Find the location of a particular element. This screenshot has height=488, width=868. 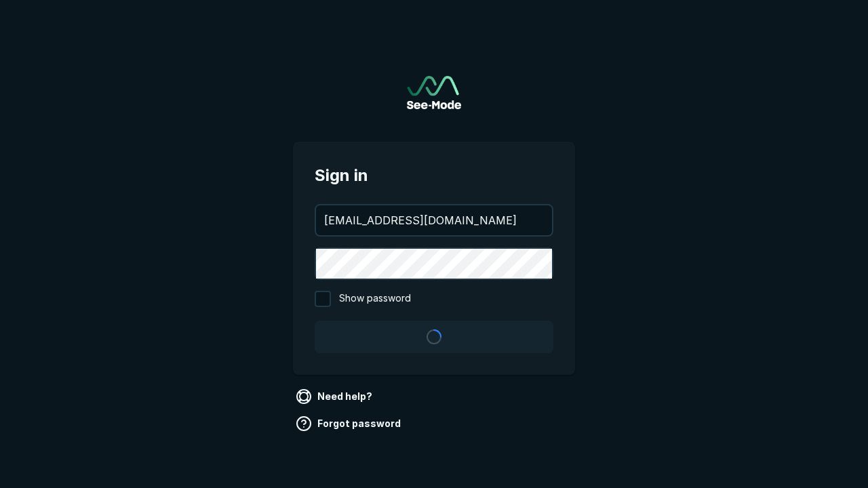

a: Go to sign in is located at coordinates (434, 92).